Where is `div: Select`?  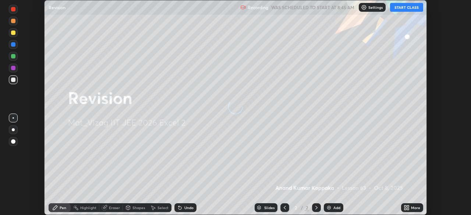 div: Select is located at coordinates (163, 208).